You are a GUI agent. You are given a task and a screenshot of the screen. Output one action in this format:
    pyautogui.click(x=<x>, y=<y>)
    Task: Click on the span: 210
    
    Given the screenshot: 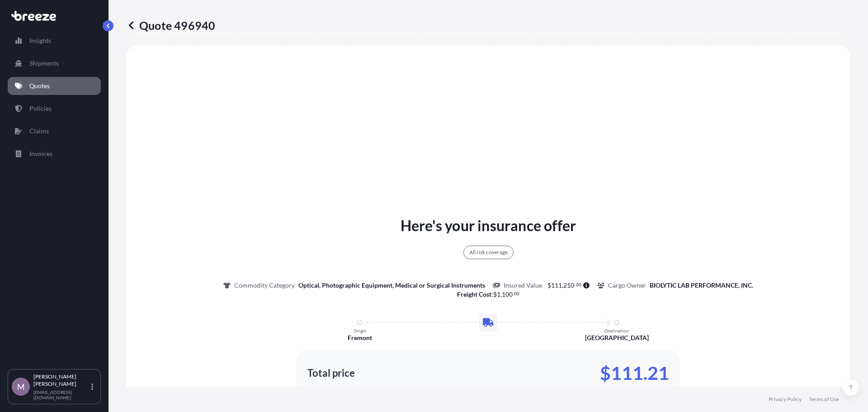 What is the action you would take?
    pyautogui.click(x=569, y=286)
    